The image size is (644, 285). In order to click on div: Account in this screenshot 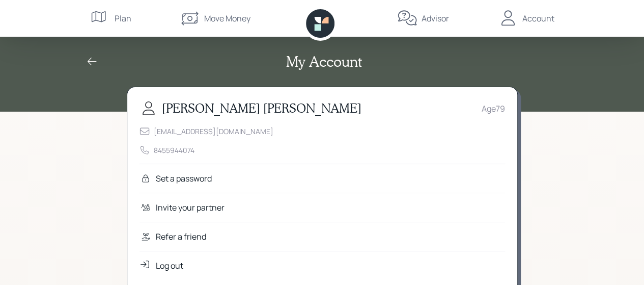, I will do `click(538, 18)`.